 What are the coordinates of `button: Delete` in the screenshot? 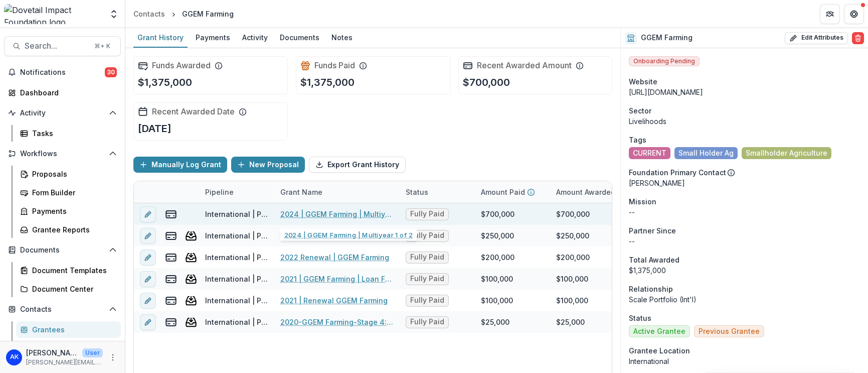 It's located at (858, 38).